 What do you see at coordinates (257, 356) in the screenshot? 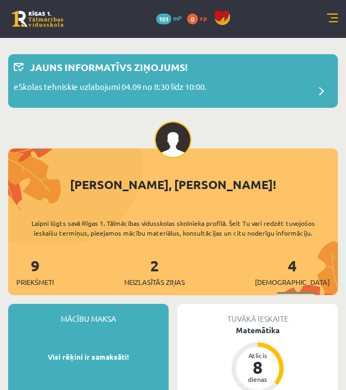
I see `div: Atlicis` at bounding box center [257, 356].